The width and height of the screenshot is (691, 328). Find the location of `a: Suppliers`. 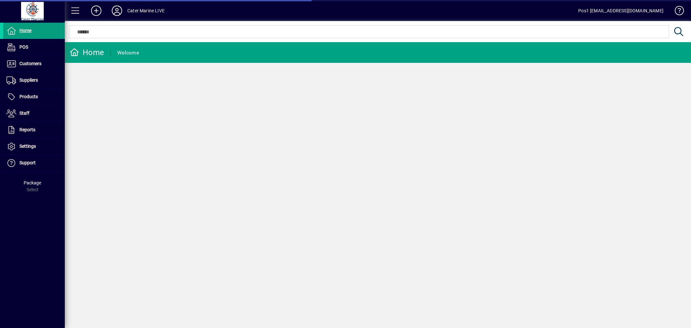

a: Suppliers is located at coordinates (34, 80).